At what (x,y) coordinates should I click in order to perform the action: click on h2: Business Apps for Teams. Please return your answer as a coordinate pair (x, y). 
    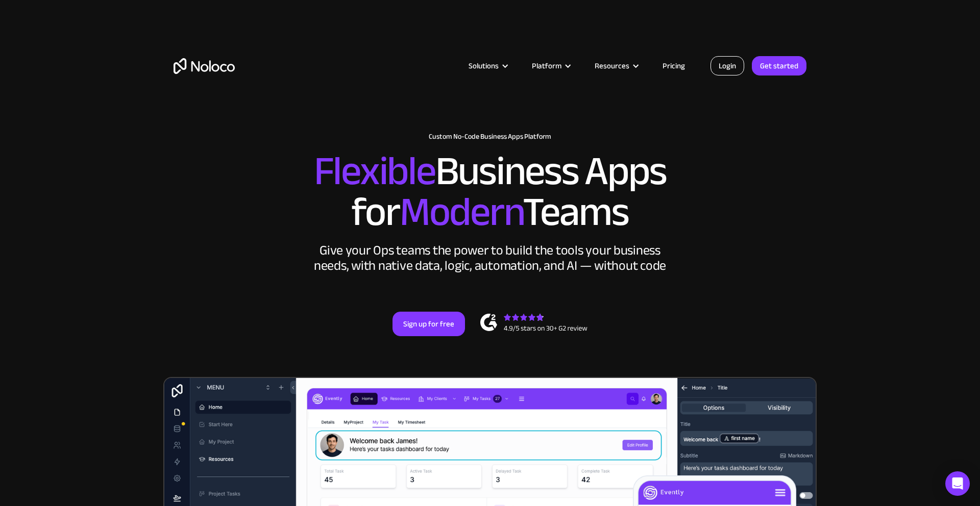
    Looking at the image, I should click on (490, 192).